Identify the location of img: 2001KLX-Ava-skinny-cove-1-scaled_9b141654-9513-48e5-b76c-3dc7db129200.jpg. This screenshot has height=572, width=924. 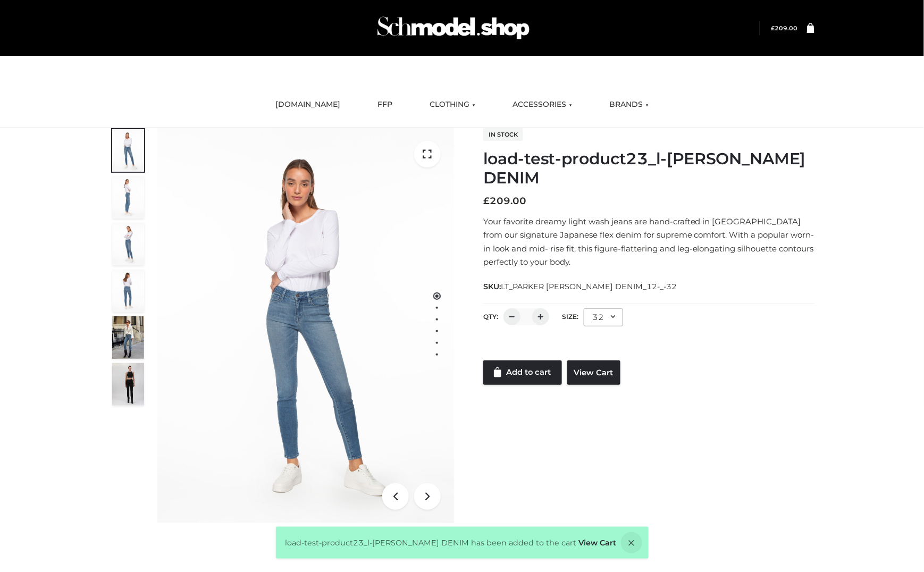
(128, 151).